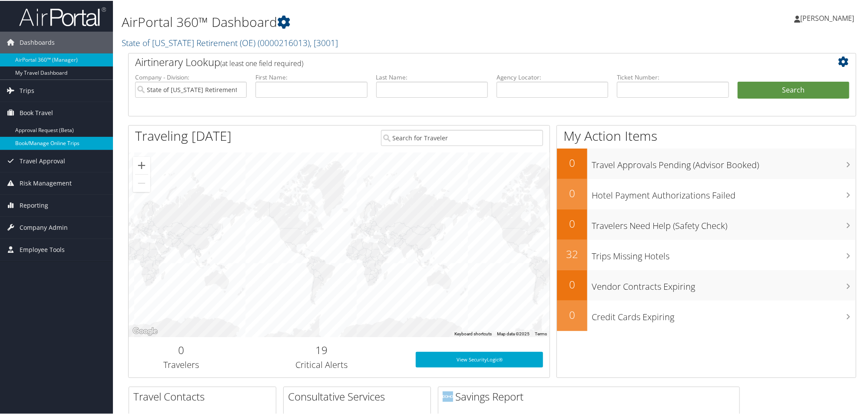  I want to click on span: Dashboards, so click(37, 41).